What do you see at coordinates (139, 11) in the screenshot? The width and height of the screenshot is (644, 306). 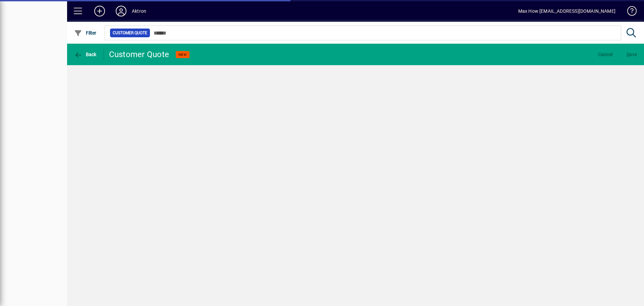 I see `div: Aktron` at bounding box center [139, 11].